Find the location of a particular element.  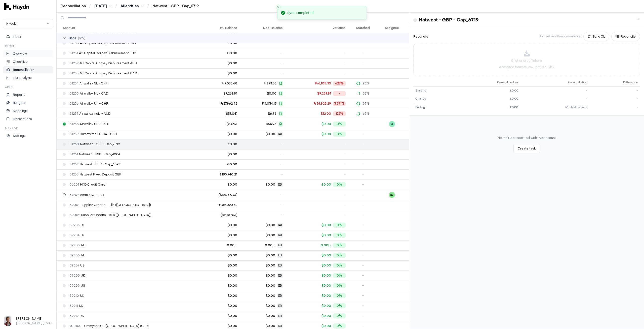

span: Natwest - EUR - Cap_4092 is located at coordinates (95, 164).